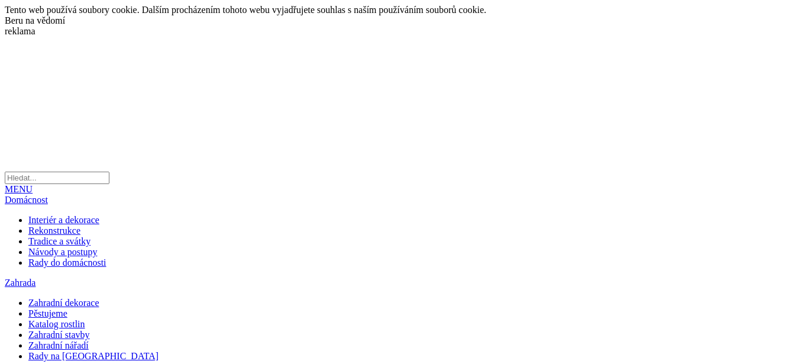 The image size is (799, 364). What do you see at coordinates (57, 324) in the screenshot?
I see `a: Katalog rostlin` at bounding box center [57, 324].